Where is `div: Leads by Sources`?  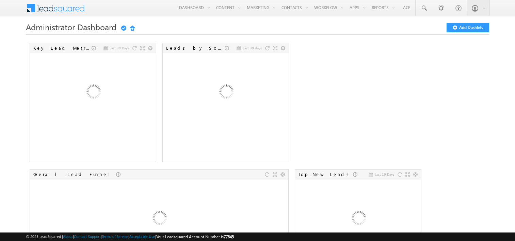
div: Leads by Sources is located at coordinates (195, 48).